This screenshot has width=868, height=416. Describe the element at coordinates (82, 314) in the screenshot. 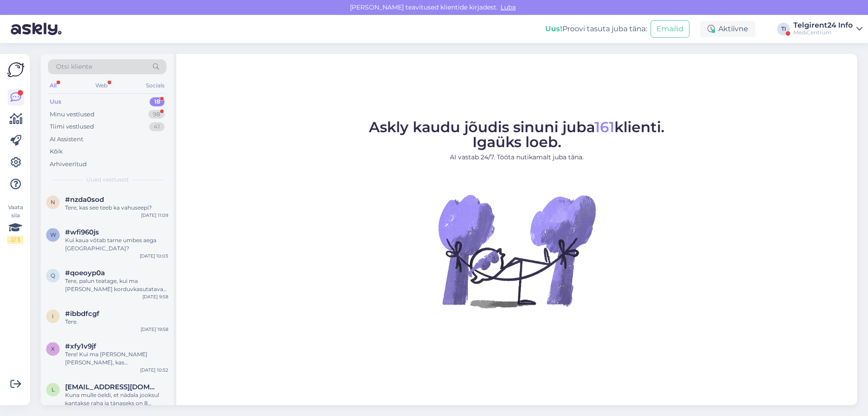

I see `span: #ibbdfcgf` at that location.